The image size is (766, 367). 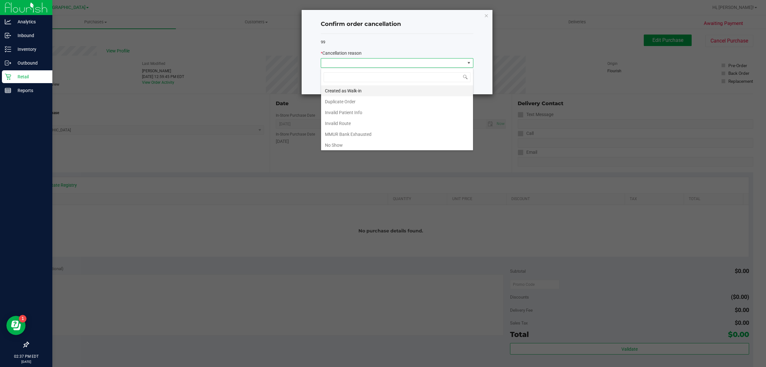 I want to click on li: Duplicate Order, so click(x=397, y=102).